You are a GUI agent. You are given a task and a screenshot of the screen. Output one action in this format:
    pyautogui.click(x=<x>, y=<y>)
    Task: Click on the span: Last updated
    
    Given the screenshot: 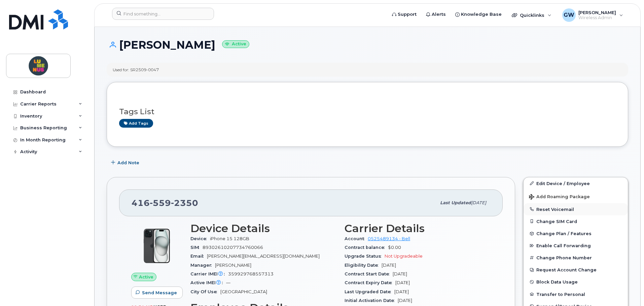 What is the action you would take?
    pyautogui.click(x=455, y=203)
    